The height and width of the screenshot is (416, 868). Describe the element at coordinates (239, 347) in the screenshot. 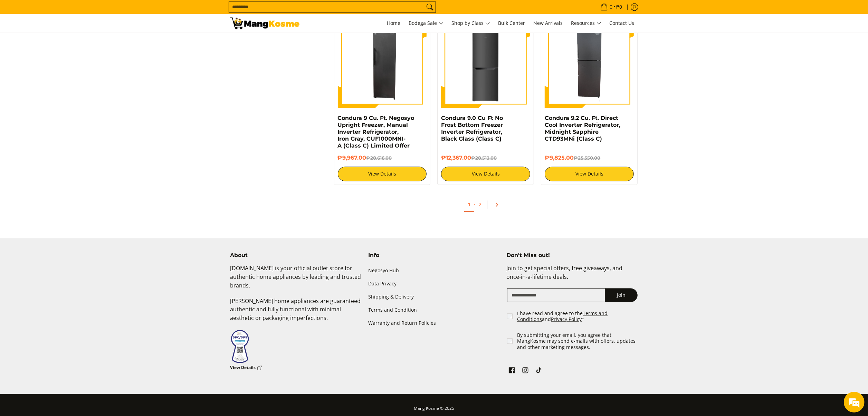

I see `img: Data Privacy Seal` at that location.